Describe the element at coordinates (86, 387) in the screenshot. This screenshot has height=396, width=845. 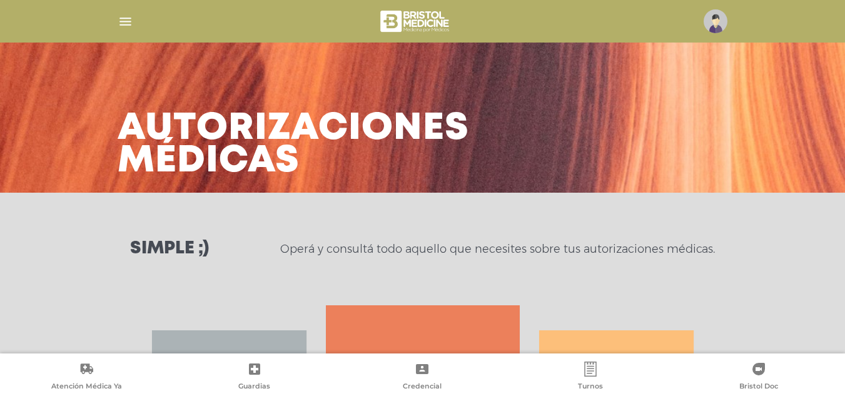
I see `span: Atención Médica Ya` at that location.